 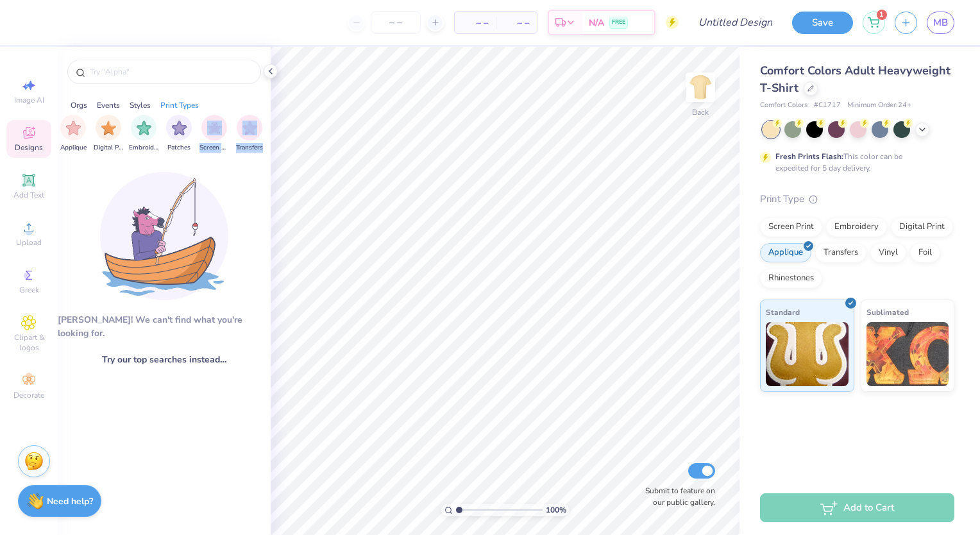 What do you see at coordinates (144, 148) in the screenshot?
I see `span: Embroidery` at bounding box center [144, 148].